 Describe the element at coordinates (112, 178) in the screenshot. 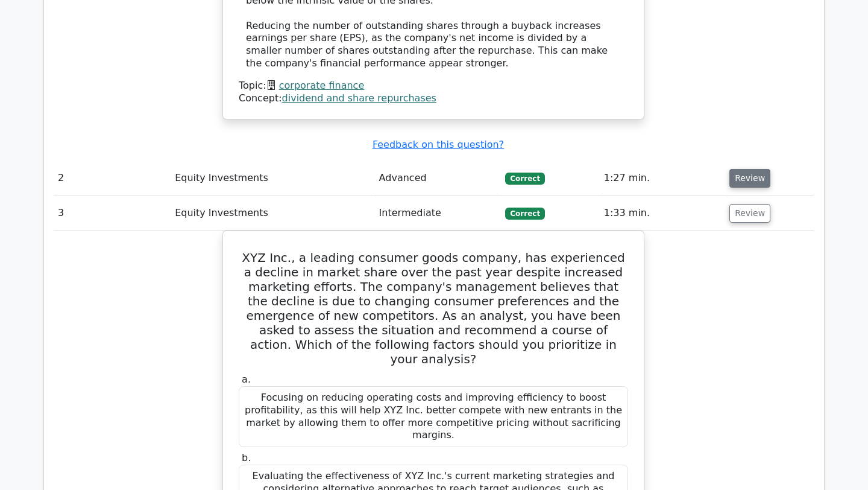

I see `td: 2` at that location.